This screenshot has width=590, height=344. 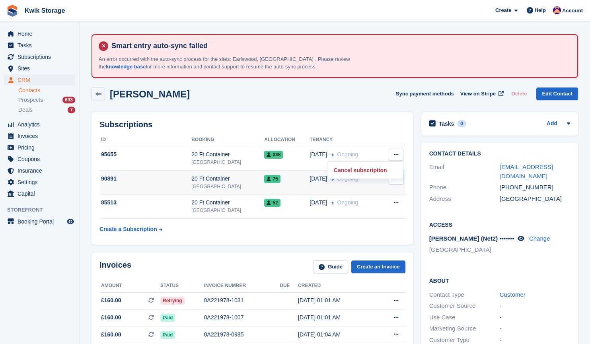 What do you see at coordinates (182, 286) in the screenshot?
I see `th: Status` at bounding box center [182, 286].